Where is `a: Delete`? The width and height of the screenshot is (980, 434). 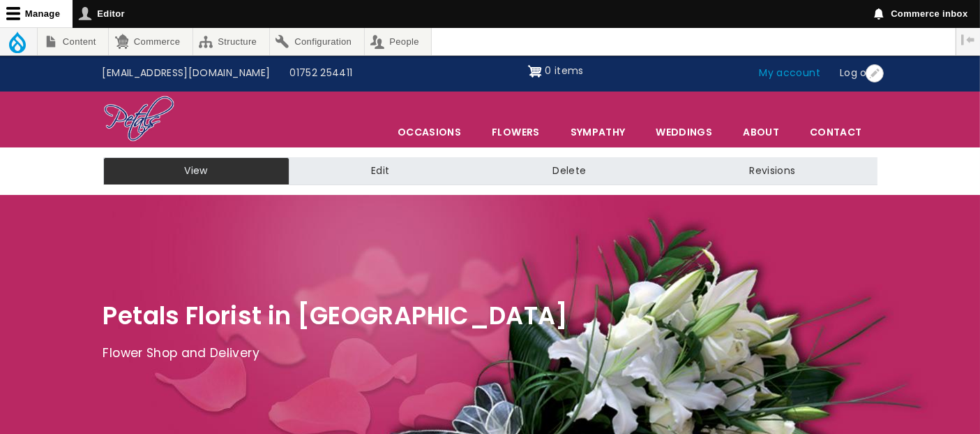 a: Delete is located at coordinates (569, 171).